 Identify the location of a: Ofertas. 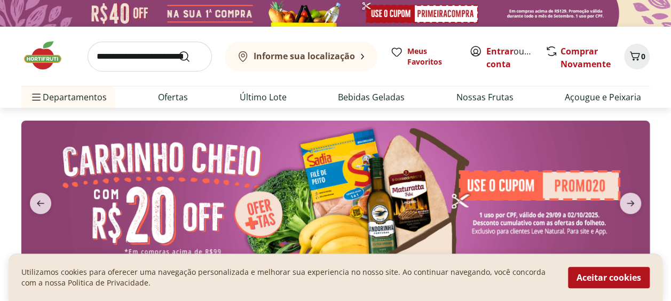
(173, 97).